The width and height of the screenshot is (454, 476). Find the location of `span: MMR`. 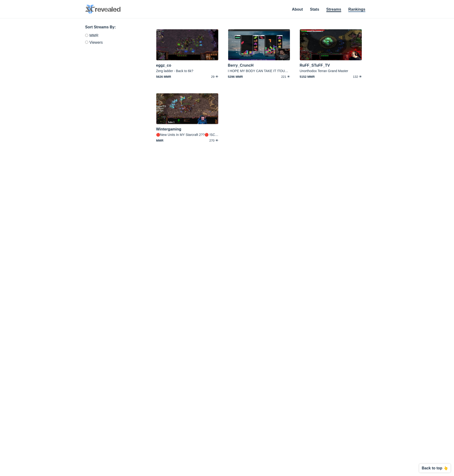

span: MMR is located at coordinates (167, 141).